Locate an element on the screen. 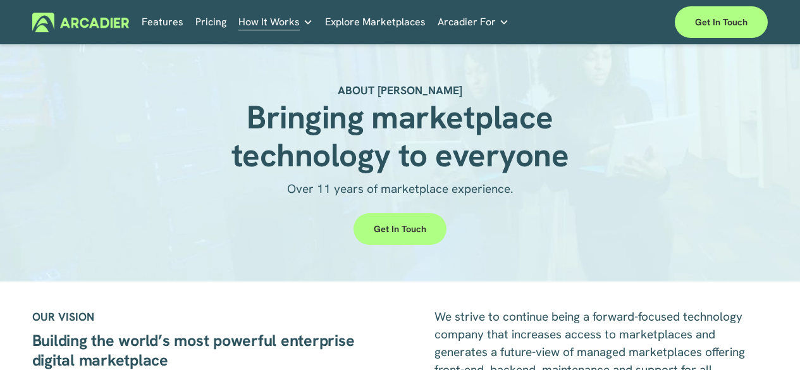  a: Explore Marketplaces is located at coordinates (375, 22).